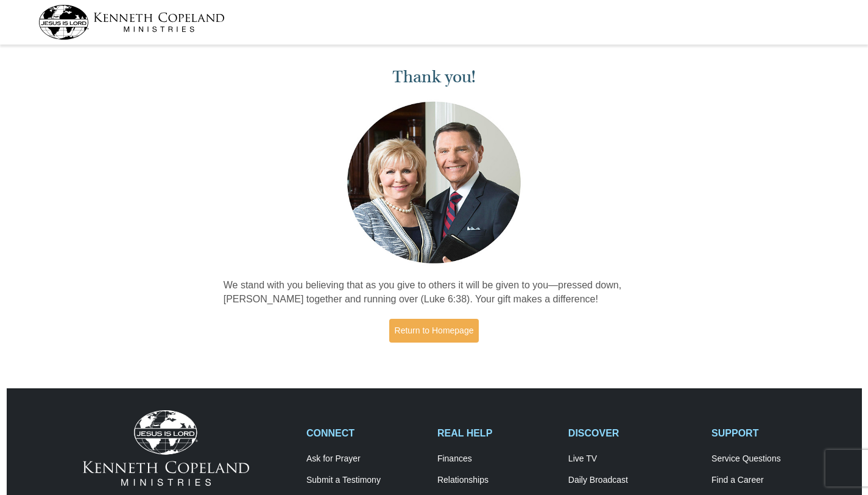  I want to click on a: Relationships, so click(497, 481).